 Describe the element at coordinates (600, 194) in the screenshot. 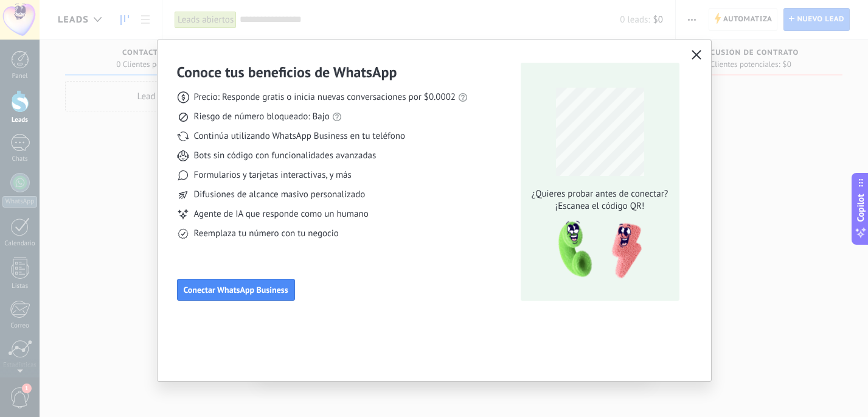

I see `span: ¿Quieres probar antes de conectar?` at that location.